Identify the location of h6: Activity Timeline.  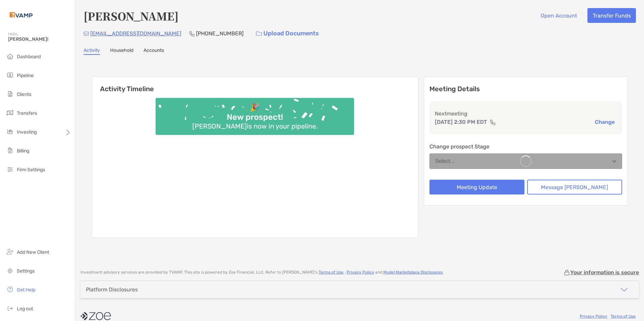
(255, 85).